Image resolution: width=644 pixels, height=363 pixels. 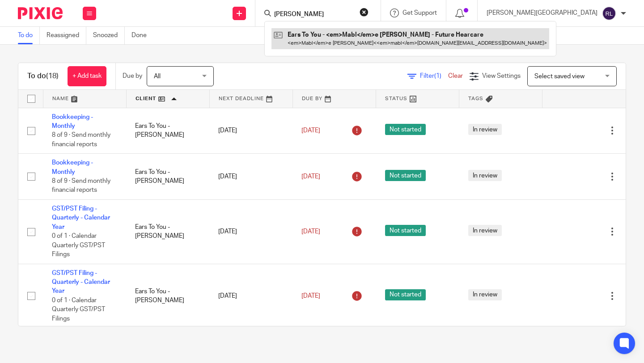 What do you see at coordinates (157, 76) in the screenshot?
I see `span: All` at bounding box center [157, 76].